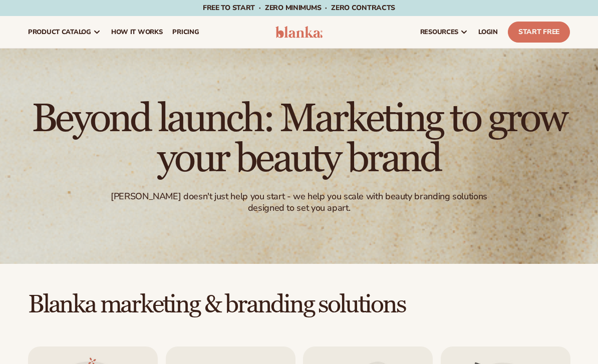  I want to click on img: logo, so click(299, 32).